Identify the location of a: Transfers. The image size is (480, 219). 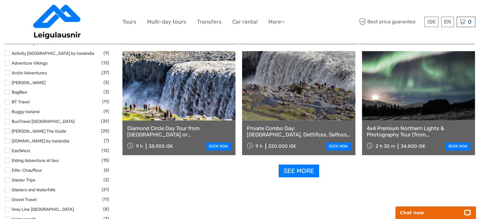
(209, 22).